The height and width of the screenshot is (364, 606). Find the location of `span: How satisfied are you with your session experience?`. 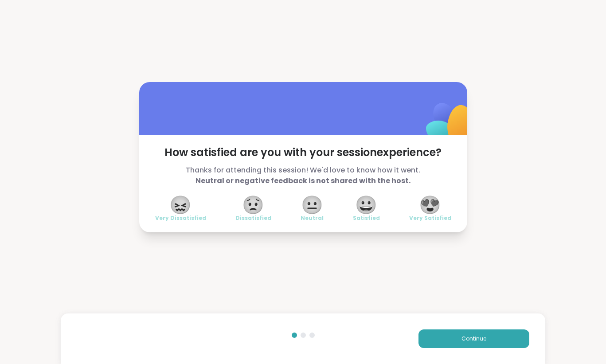

span: How satisfied are you with your session experience? is located at coordinates (303, 152).